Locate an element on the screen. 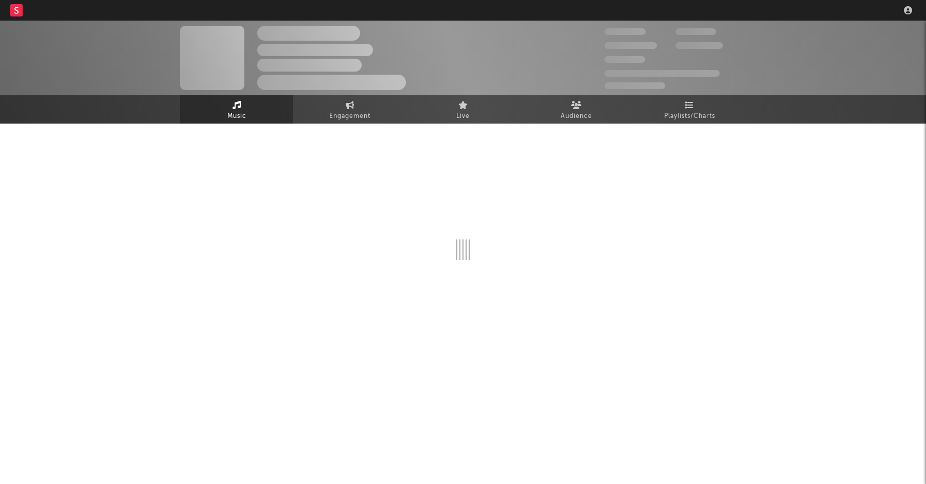 Image resolution: width=926 pixels, height=484 pixels. a: Playlists/Charts is located at coordinates (689, 109).